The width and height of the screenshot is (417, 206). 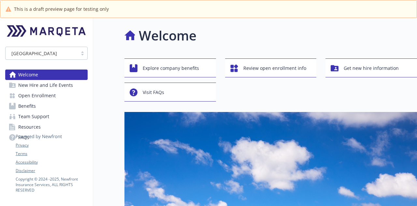 What do you see at coordinates (46, 75) in the screenshot?
I see `a: Welcome` at bounding box center [46, 75].